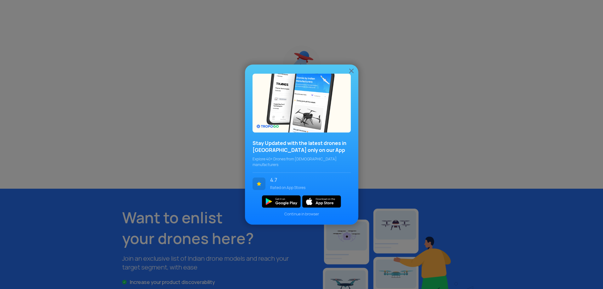 This screenshot has height=289, width=603. I want to click on img: img_playstore.png, so click(281, 201).